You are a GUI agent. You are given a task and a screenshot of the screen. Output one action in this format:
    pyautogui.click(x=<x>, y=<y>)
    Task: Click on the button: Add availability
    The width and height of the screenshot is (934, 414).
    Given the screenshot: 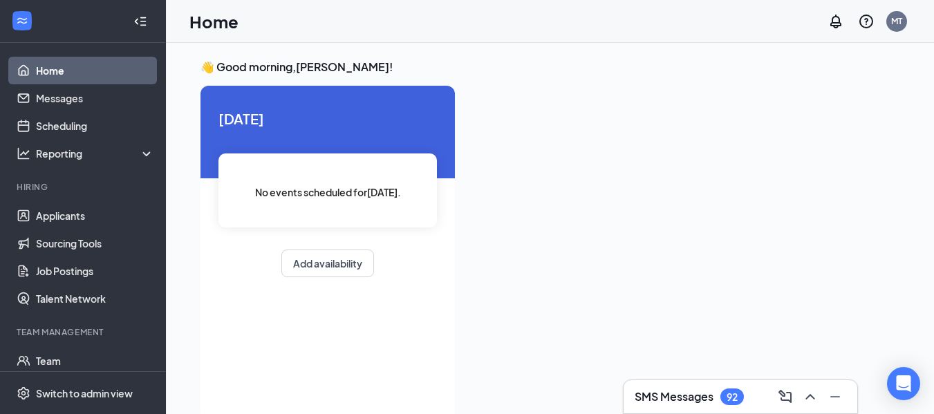 What is the action you would take?
    pyautogui.click(x=328, y=263)
    